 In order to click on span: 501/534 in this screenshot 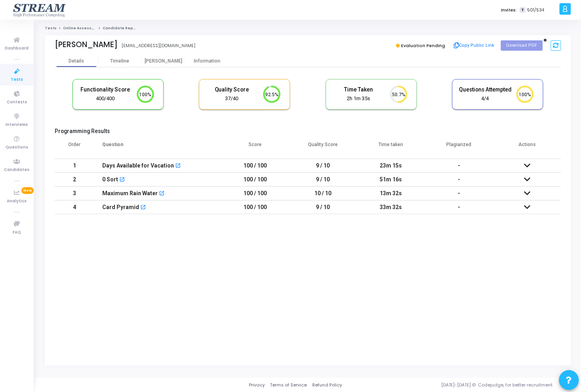, I will do `click(535, 10)`.